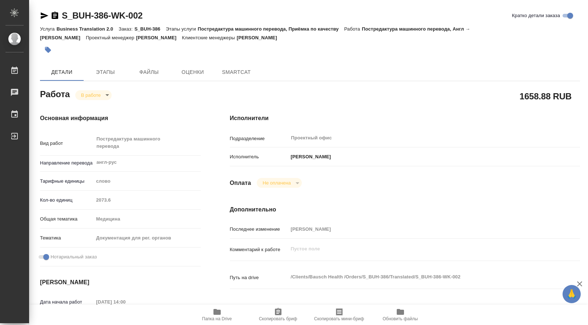  Describe the element at coordinates (87, 29) in the screenshot. I see `p: Business Translation 2.0` at that location.